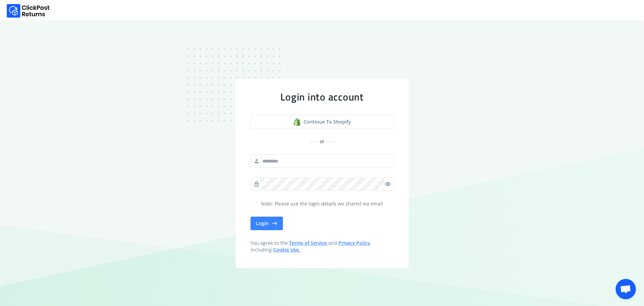 The height and width of the screenshot is (306, 644). Describe the element at coordinates (28, 11) in the screenshot. I see `img: Logo` at that location.